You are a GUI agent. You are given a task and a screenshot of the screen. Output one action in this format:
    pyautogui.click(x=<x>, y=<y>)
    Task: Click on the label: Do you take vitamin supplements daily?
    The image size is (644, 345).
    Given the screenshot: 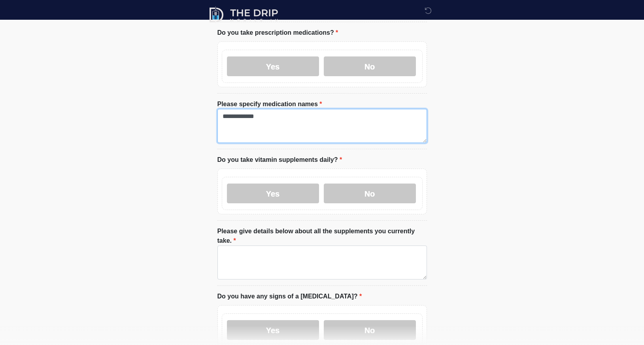 What is the action you would take?
    pyautogui.click(x=280, y=160)
    